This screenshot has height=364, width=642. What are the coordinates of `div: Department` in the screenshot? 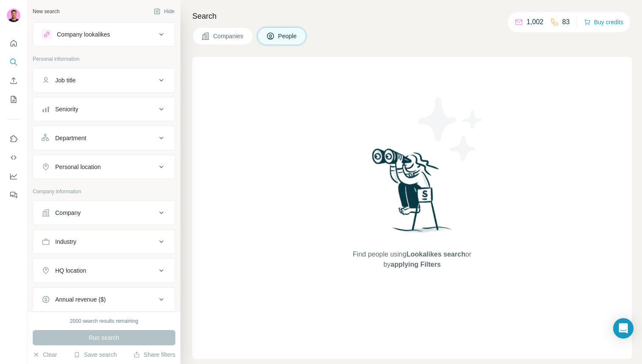 It's located at (71, 138).